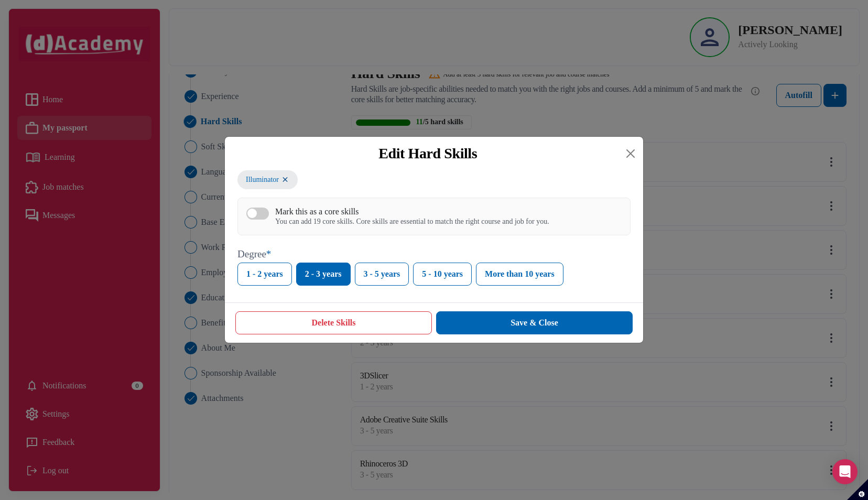 The image size is (868, 500). I want to click on div: Mark this as a core skills, so click(412, 211).